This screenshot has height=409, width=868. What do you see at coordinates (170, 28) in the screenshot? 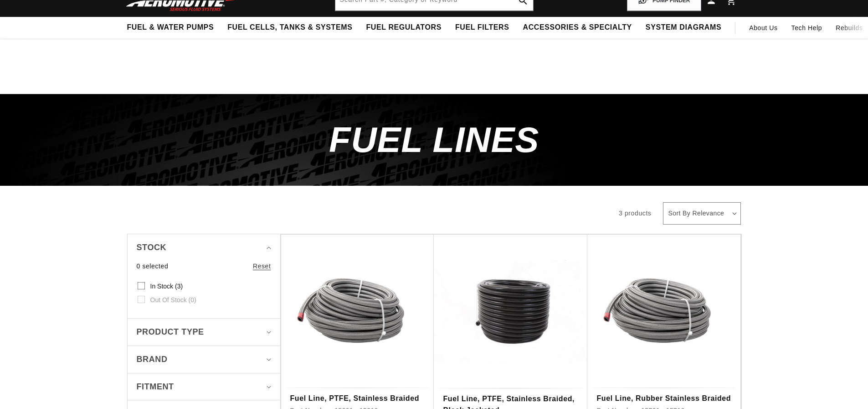
I see `span: Fuel & Water Pumps` at bounding box center [170, 28].